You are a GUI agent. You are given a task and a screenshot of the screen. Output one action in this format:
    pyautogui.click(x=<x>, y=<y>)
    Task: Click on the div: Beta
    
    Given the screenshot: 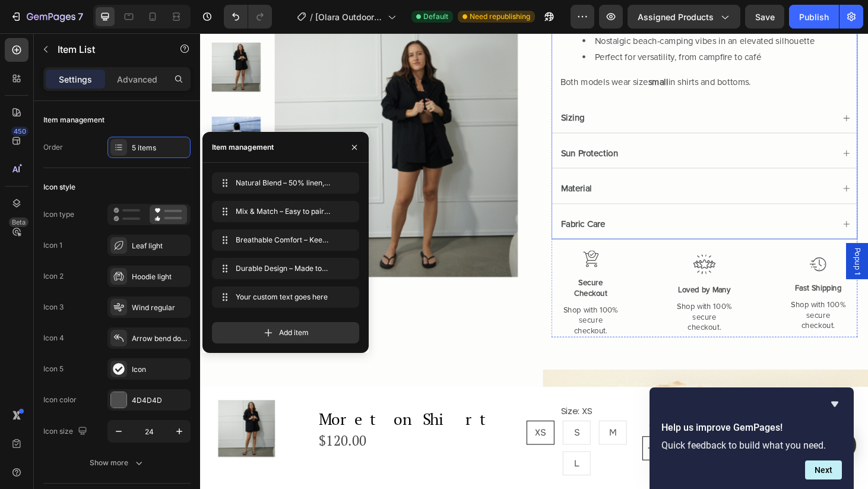 What is the action you would take?
    pyautogui.click(x=19, y=222)
    